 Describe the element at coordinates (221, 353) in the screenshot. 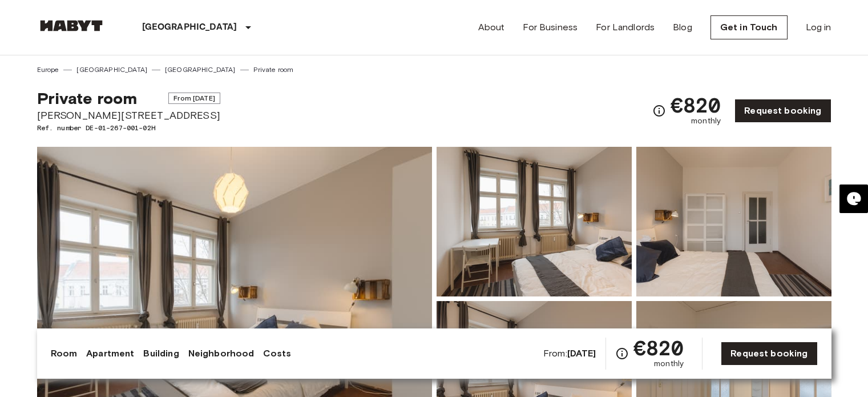

I see `a: Neighborhood` at that location.